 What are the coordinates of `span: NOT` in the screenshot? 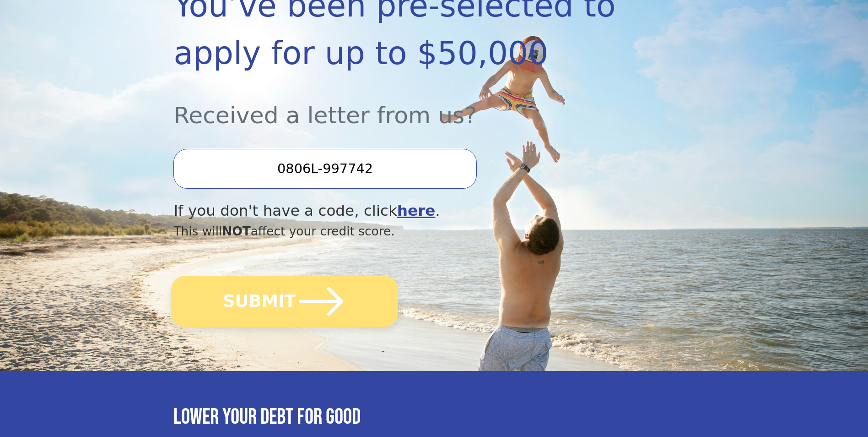 It's located at (236, 231).